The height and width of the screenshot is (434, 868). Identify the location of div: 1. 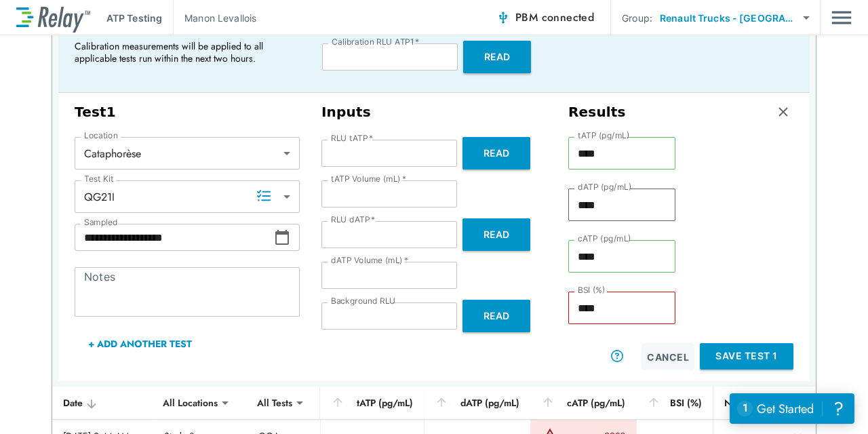
(15, 15).